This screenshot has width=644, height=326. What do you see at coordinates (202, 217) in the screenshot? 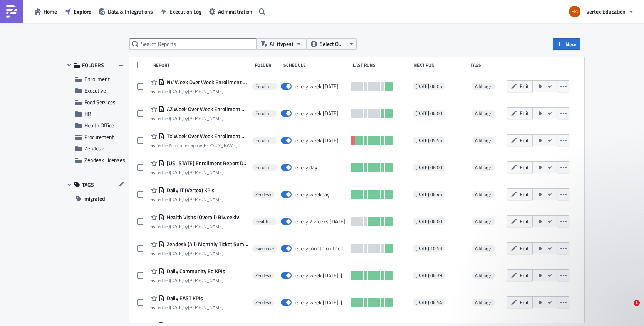
I see `span: Health Visits (Overall) Biweekly` at bounding box center [202, 217].